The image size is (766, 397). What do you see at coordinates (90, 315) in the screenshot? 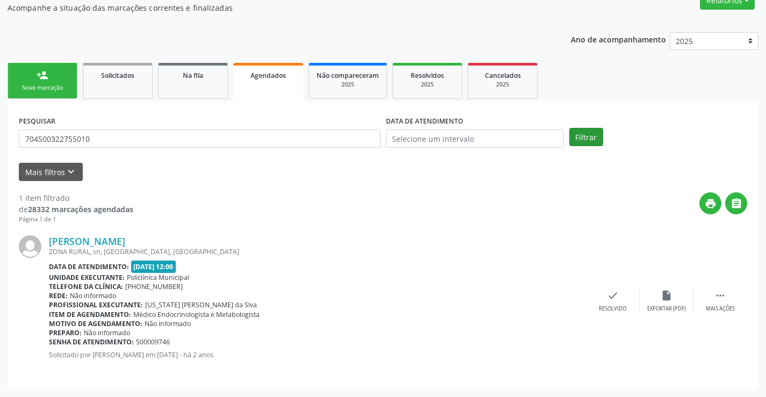
I see `b: Item de agendamento:` at bounding box center [90, 315].